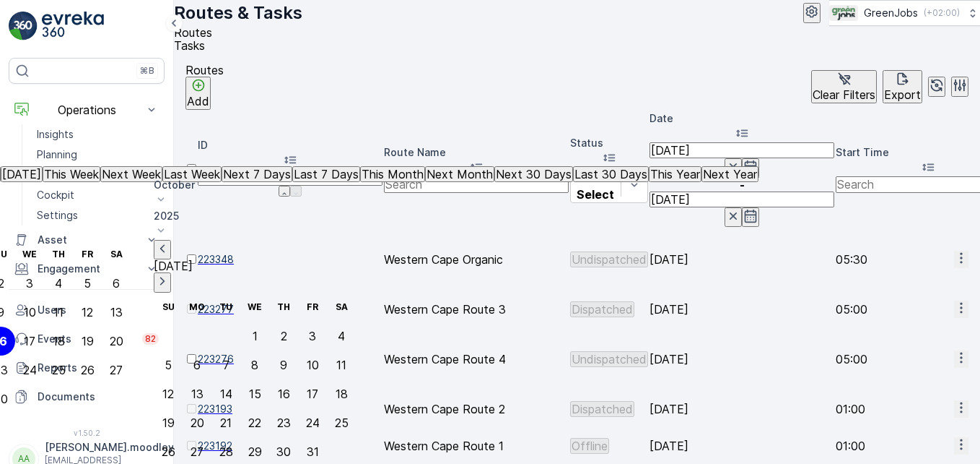 The height and width of the screenshot is (464, 980). I want to click on th: Tuesday, so click(226, 307).